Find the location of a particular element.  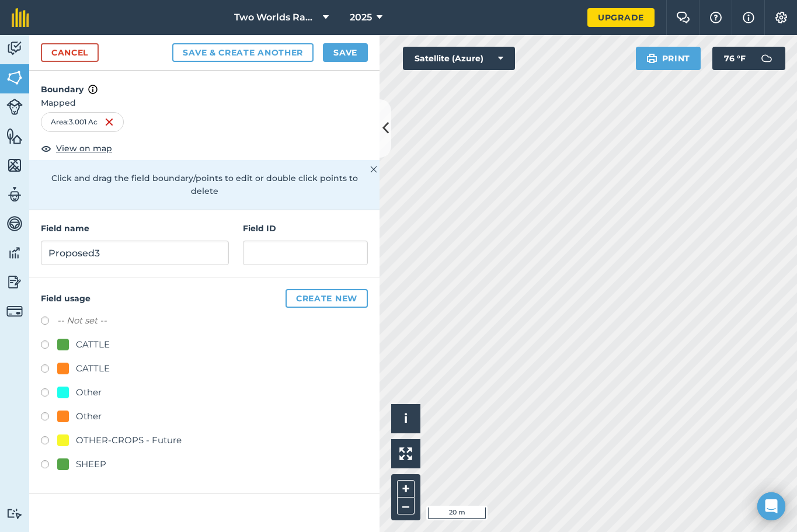

img: Two speech bubbles overlapping with the left bubble in the forefront is located at coordinates (684, 17).